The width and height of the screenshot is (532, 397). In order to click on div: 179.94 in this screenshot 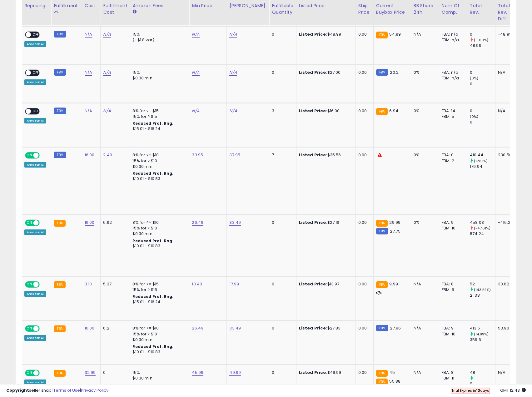, I will do `click(482, 166)`.